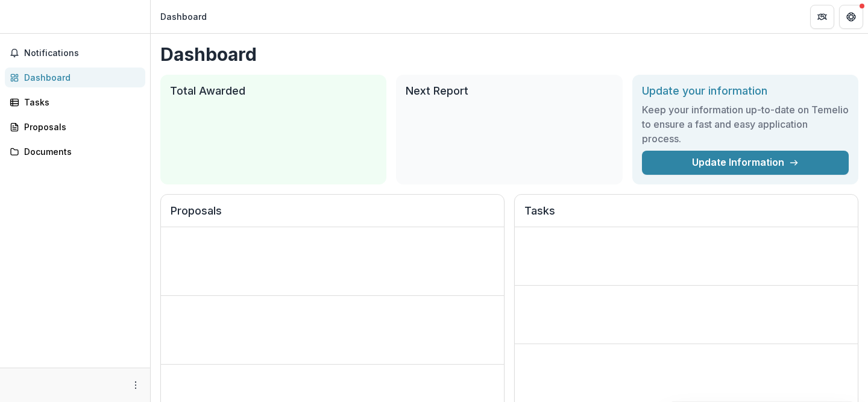 This screenshot has height=402, width=868. I want to click on button: Partners, so click(822, 17).